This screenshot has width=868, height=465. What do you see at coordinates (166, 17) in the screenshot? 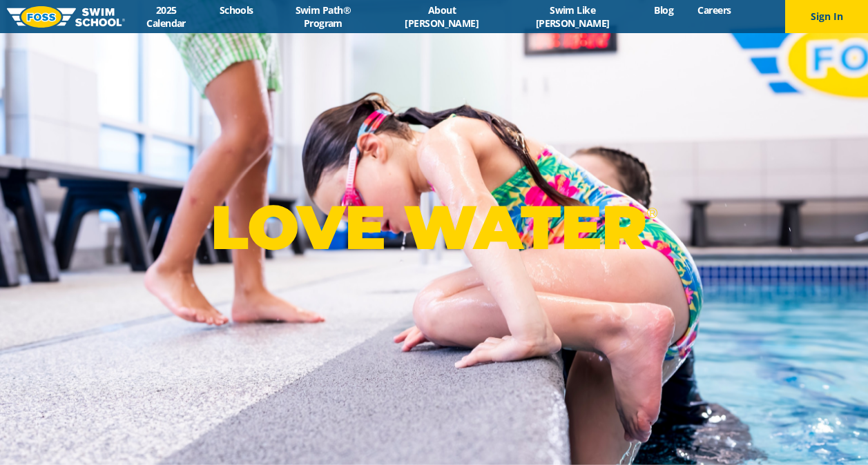
I see `a: 2025 Calendar` at bounding box center [166, 17].